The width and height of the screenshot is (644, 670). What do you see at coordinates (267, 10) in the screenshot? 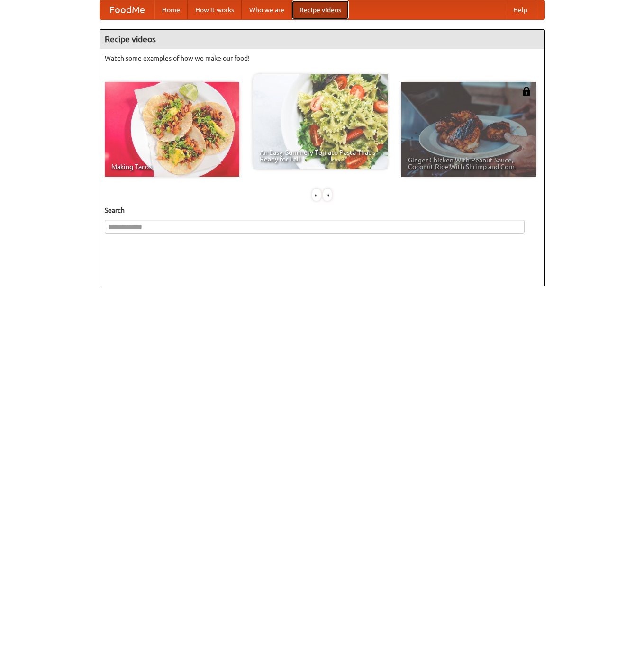
I see `a: Who we are` at bounding box center [267, 10].